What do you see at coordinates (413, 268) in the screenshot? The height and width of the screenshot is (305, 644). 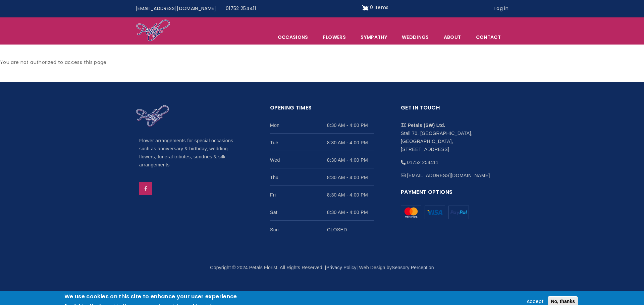 I see `a: Sensory Perception` at bounding box center [413, 268].